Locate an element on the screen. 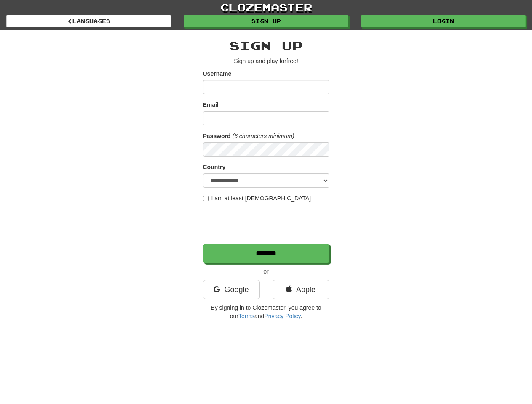 The height and width of the screenshot is (404, 532). em: (6 characters minimum) is located at coordinates (263, 136).